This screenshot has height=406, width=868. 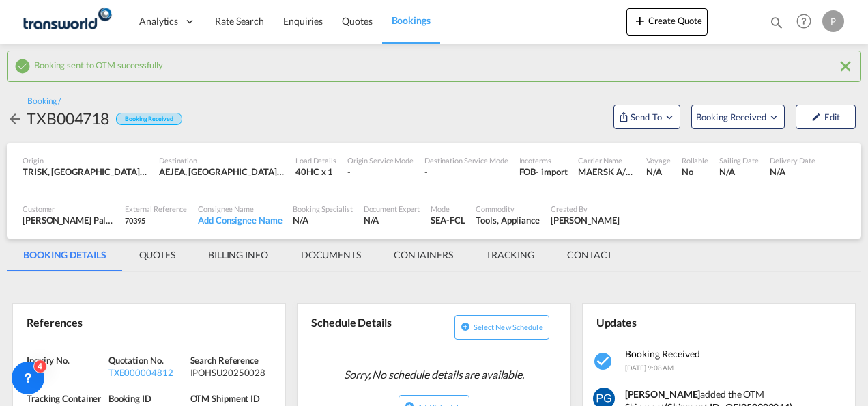 I want to click on div: No, so click(x=694, y=171).